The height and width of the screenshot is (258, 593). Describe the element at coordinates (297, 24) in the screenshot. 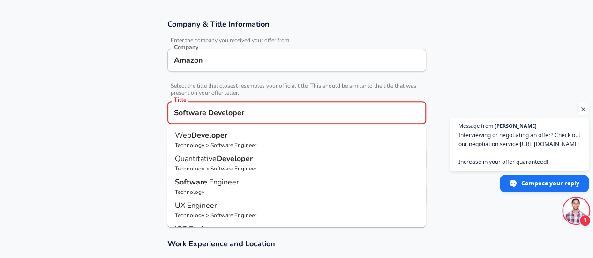

I see `h3: Company & Title Information` at that location.